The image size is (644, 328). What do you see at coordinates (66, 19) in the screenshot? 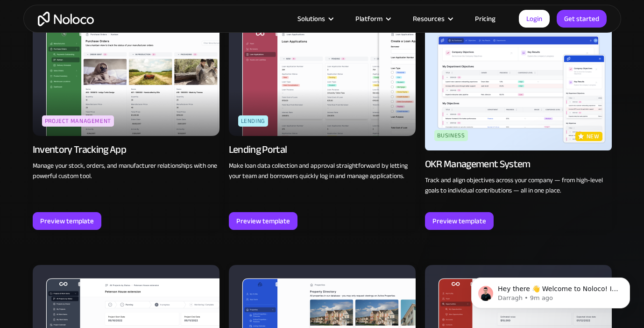
I see `a: home` at bounding box center [66, 19].